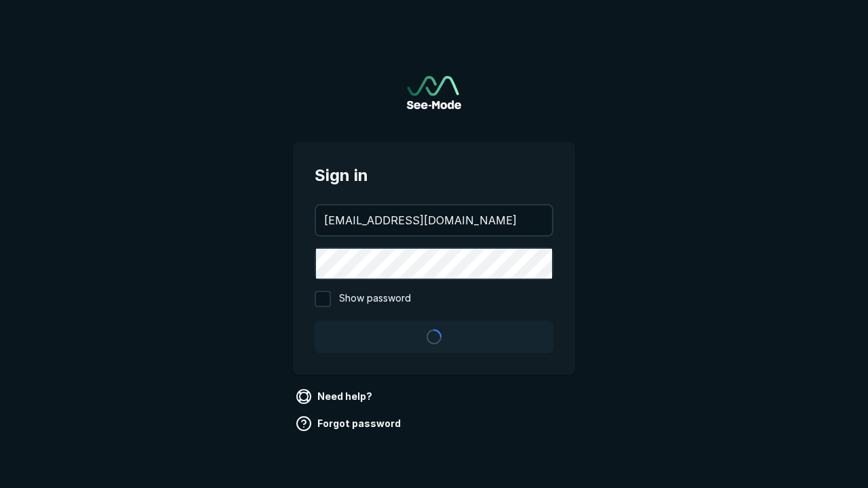 This screenshot has height=488, width=868. I want to click on a: Forgot password, so click(349, 423).